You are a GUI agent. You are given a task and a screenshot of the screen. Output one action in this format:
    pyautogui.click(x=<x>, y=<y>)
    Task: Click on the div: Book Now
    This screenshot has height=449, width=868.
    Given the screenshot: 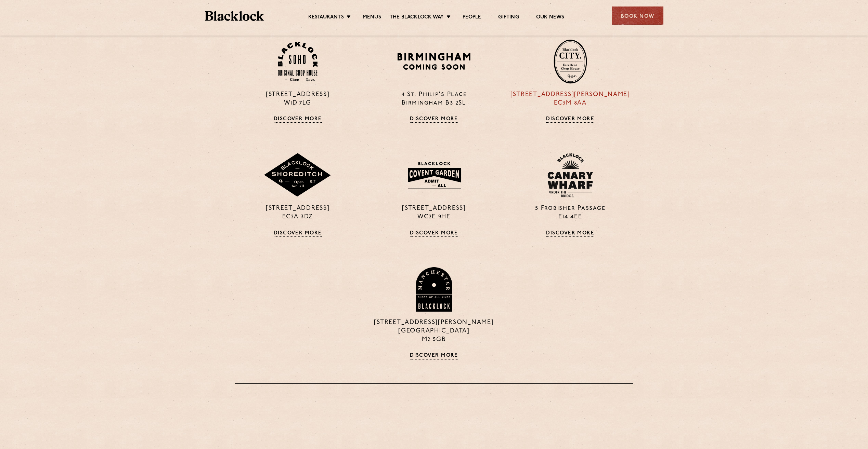 What is the action you would take?
    pyautogui.click(x=638, y=16)
    